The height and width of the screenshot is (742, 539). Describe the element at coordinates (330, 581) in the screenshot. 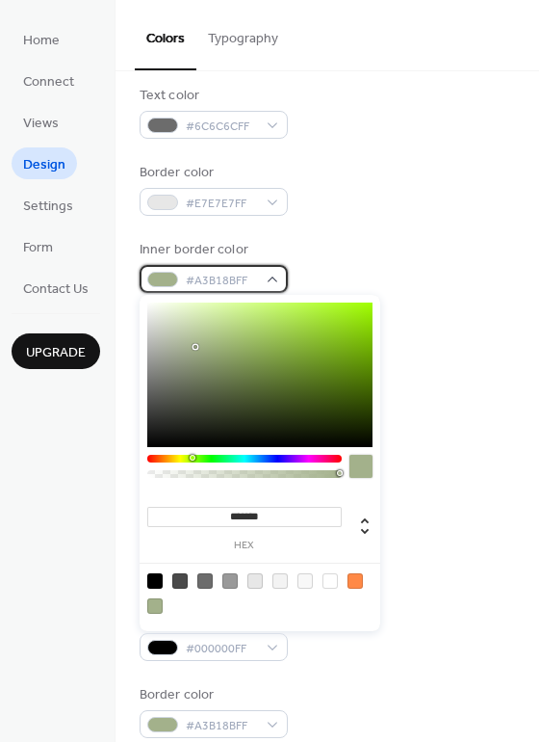

I see `div: rgb(255, 255, 255)` at that location.